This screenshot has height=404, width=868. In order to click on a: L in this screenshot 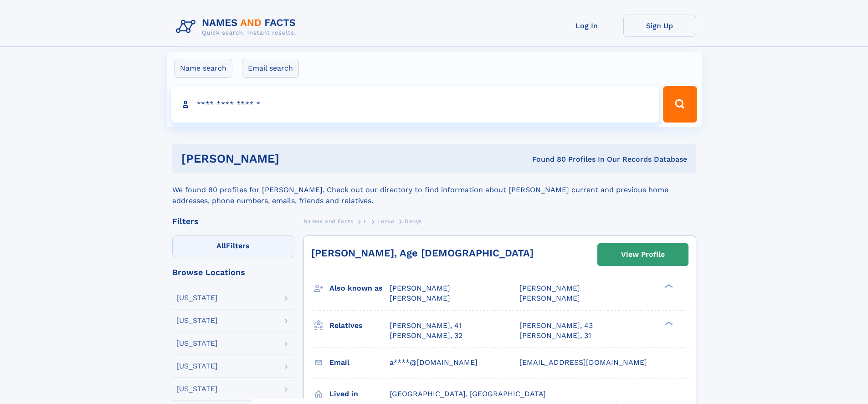, I will do `click(365, 221)`.